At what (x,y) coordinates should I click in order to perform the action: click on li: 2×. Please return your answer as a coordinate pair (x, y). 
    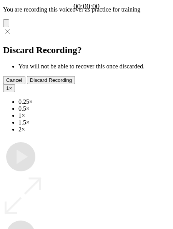
    Looking at the image, I should click on (94, 129).